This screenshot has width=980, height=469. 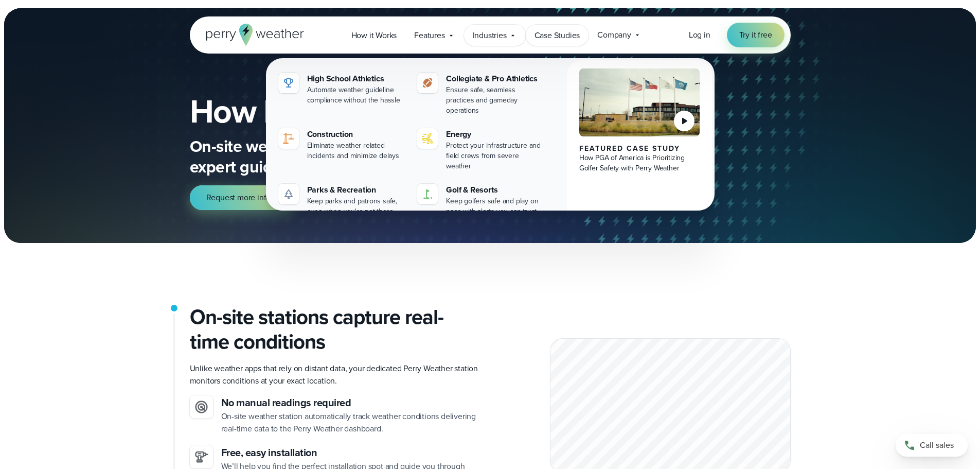 What do you see at coordinates (429, 35) in the screenshot?
I see `span: Features` at bounding box center [429, 35].